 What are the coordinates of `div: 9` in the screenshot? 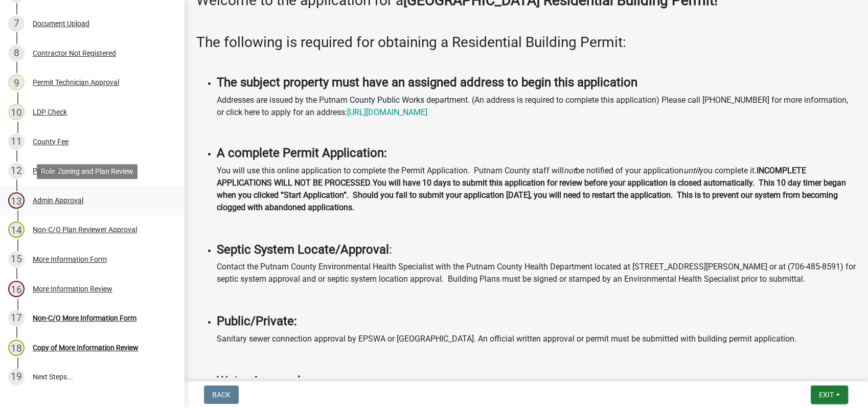 It's located at (16, 82).